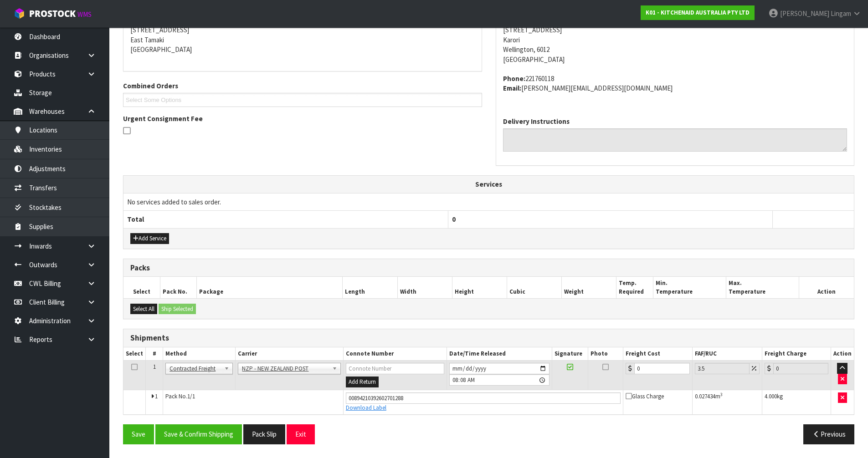 Image resolution: width=868 pixels, height=458 pixels. What do you see at coordinates (425, 287) in the screenshot?
I see `th: Width` at bounding box center [425, 287].